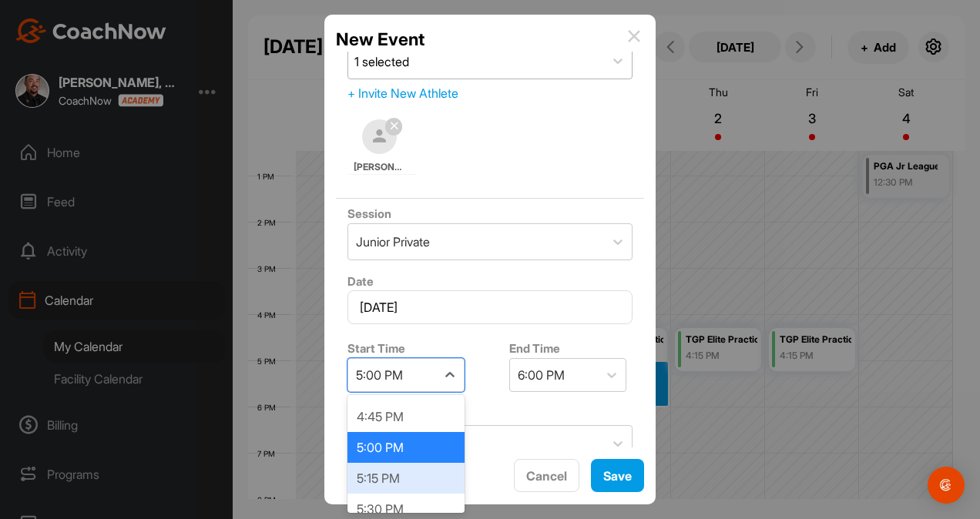 Image resolution: width=980 pixels, height=519 pixels. Describe the element at coordinates (376, 348) in the screenshot. I see `label: Start Time` at that location.